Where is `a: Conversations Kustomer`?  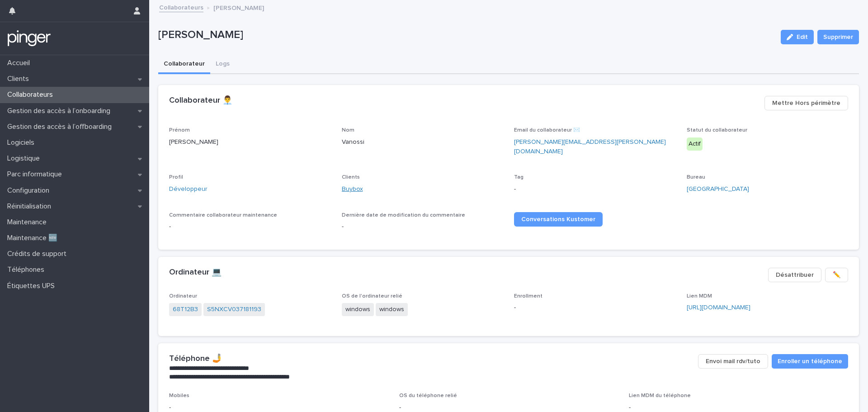 a: Conversations Kustomer is located at coordinates (558, 219).